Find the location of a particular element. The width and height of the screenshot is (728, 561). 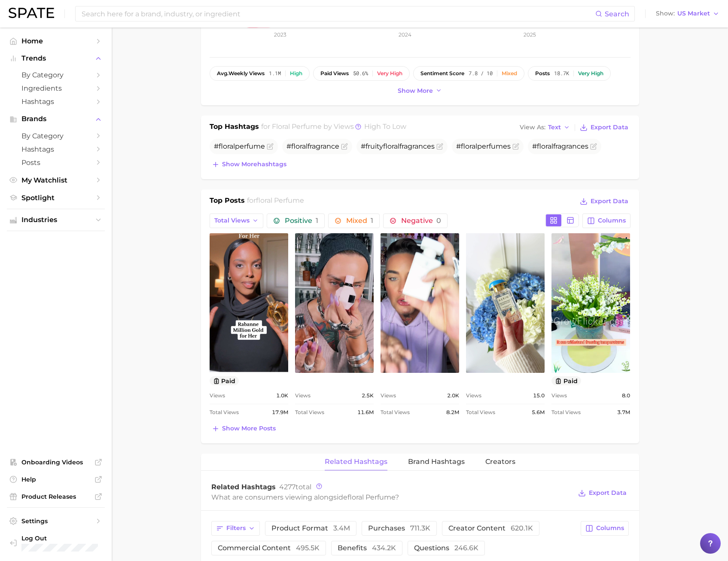

span: 1.0k is located at coordinates (282, 396).